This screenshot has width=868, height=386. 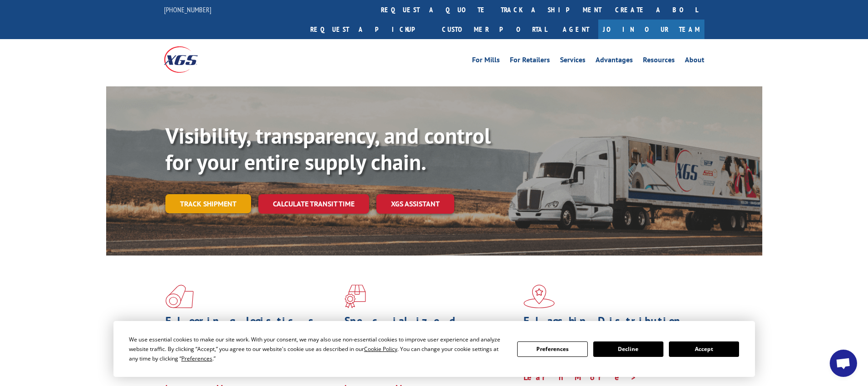 I want to click on a: XGS ASSISTANT, so click(x=415, y=204).